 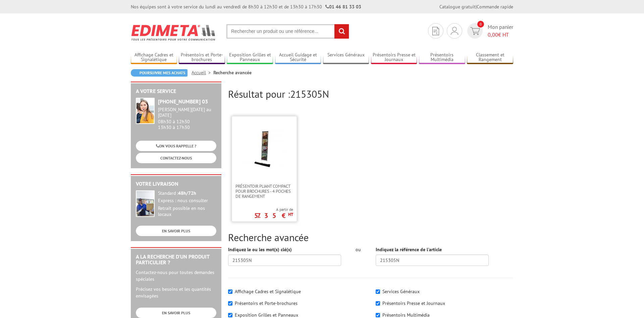 I want to click on input: Rechercher un produit ou une référence..., so click(x=288, y=31).